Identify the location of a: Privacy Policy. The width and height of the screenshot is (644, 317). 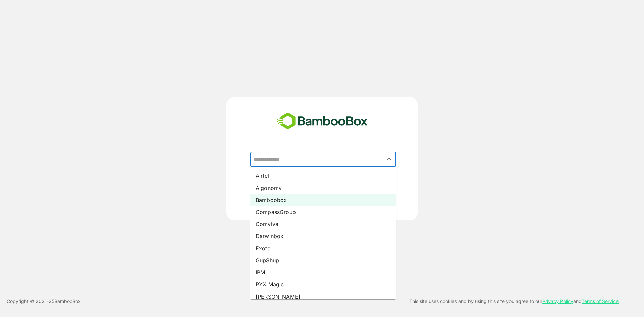
(558, 301).